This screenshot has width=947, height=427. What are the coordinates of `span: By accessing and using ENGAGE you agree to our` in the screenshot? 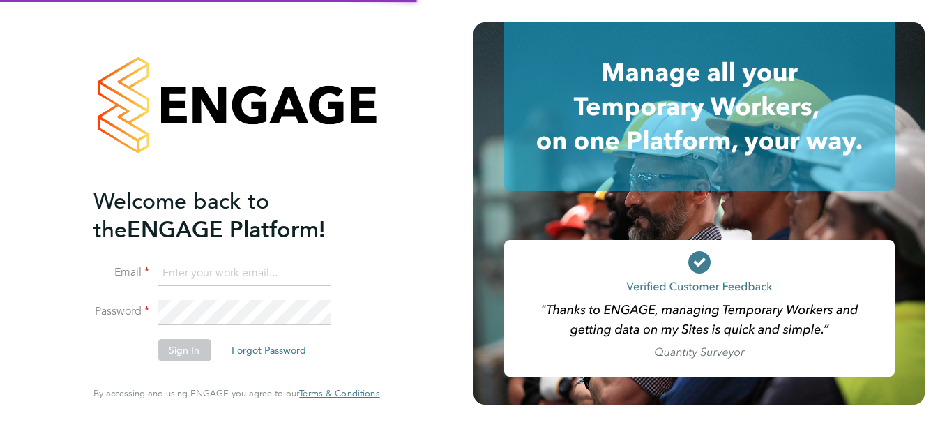 It's located at (236, 392).